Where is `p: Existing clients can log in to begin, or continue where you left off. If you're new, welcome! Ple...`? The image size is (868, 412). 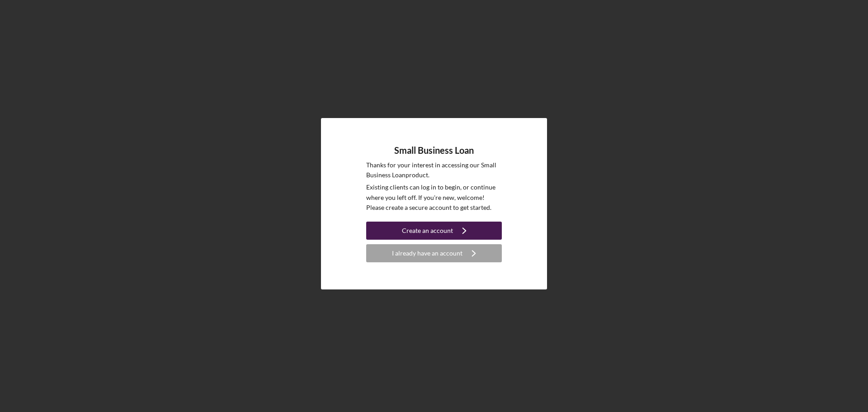 p: Existing clients can log in to begin, or continue where you left off. If you're new, welcome! Ple... is located at coordinates (434, 197).